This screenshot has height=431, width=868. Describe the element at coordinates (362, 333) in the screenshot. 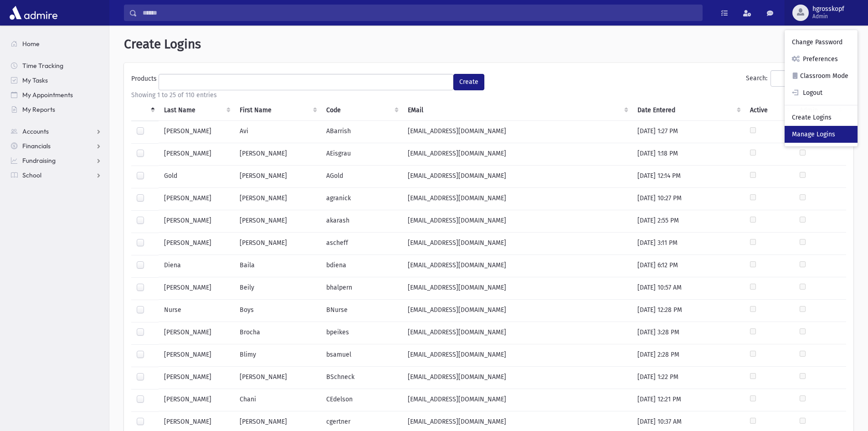

I see `td: bpeikes` at that location.